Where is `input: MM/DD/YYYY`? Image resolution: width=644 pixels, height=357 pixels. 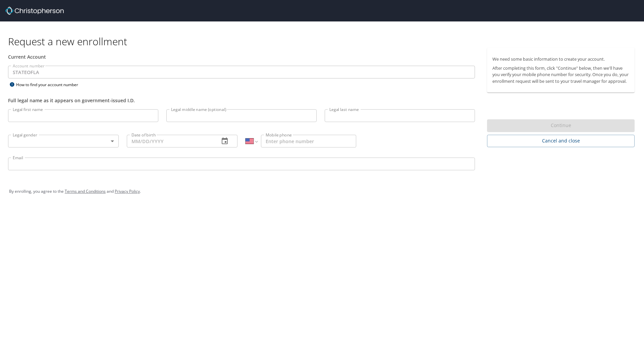
input: MM/DD/YYYY is located at coordinates (170, 141).